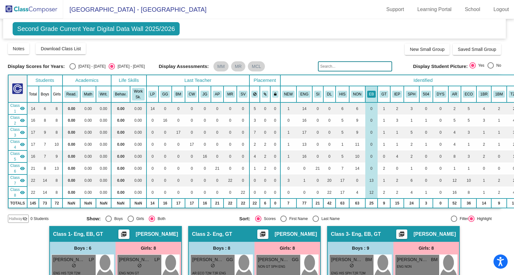 Image resolution: width=514 pixels, height=275 pixels. Describe the element at coordinates (192, 94) in the screenshot. I see `button: CW` at that location.